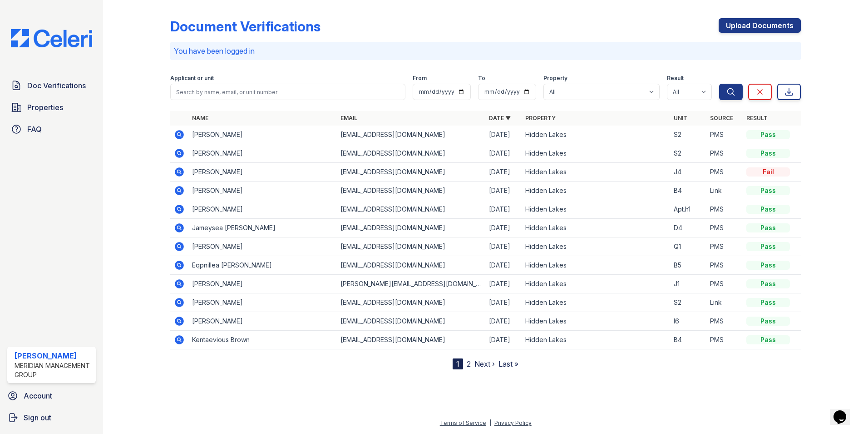  I want to click on a: Email, so click(348, 117).